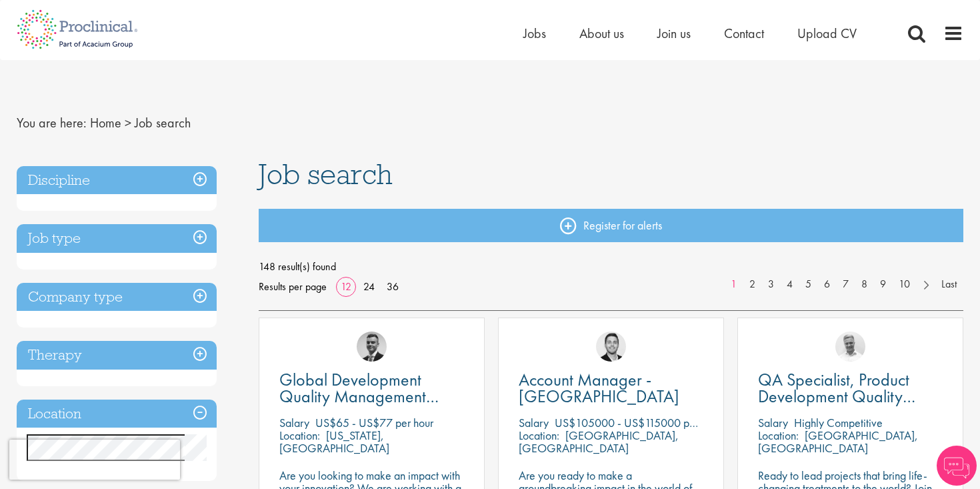 The height and width of the screenshot is (489, 980). Describe the element at coordinates (837, 396) in the screenshot. I see `span: QA Specialist, Product Development Quality (PDQ)` at that location.